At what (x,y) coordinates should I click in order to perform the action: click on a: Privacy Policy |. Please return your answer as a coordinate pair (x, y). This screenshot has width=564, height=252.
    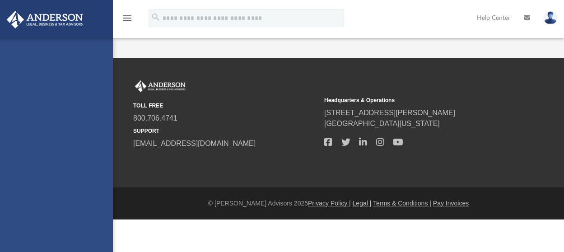
    Looking at the image, I should click on (329, 203).